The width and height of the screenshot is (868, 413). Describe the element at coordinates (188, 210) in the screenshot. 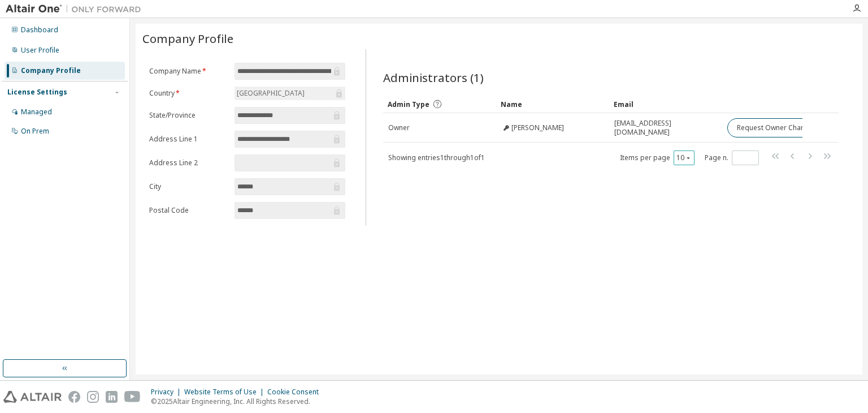

I see `label: Postal Code` at that location.